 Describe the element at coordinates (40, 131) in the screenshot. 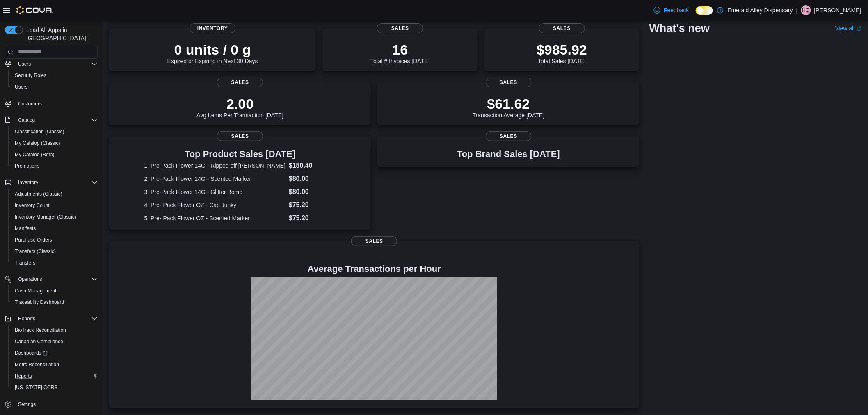

I see `span: Classification (Classic)` at that location.